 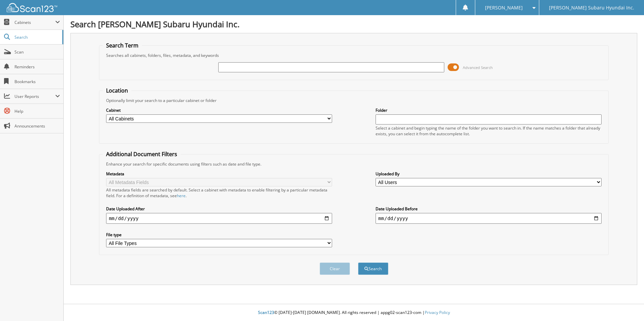 What do you see at coordinates (219, 209) in the screenshot?
I see `label: Date Uploaded After` at bounding box center [219, 209].